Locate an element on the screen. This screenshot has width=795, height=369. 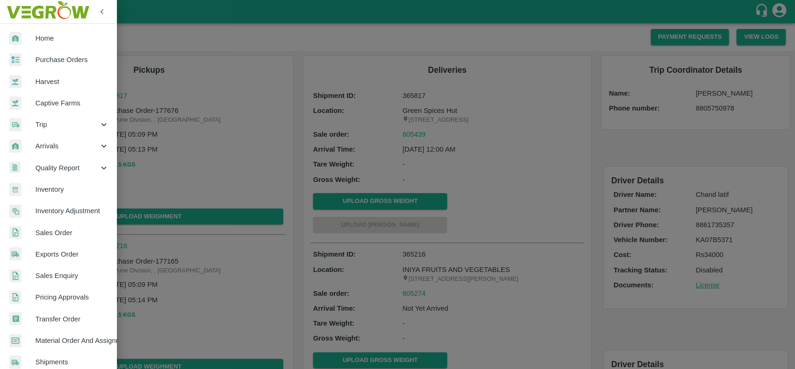
img: qualityReport is located at coordinates (15, 167).